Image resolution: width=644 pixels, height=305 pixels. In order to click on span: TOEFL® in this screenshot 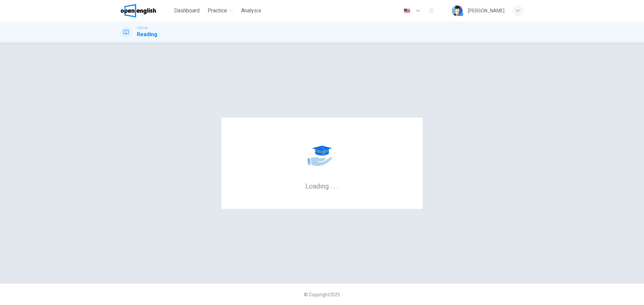, I will do `click(142, 28)`.